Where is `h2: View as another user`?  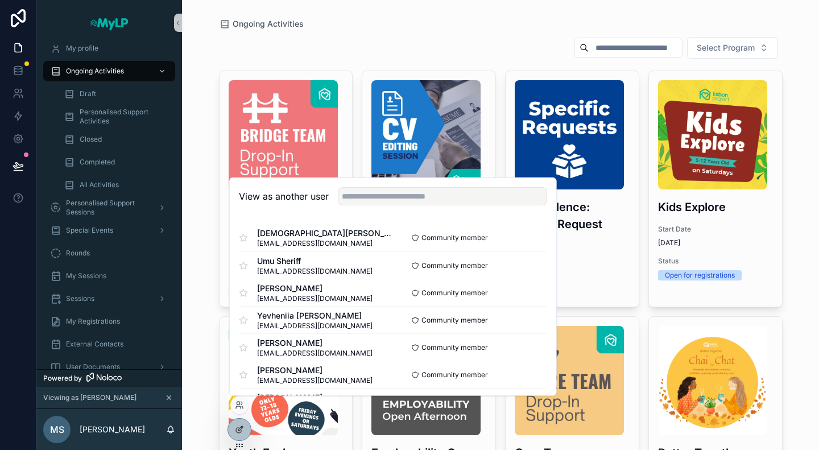
h2: View as another user is located at coordinates (284, 196).